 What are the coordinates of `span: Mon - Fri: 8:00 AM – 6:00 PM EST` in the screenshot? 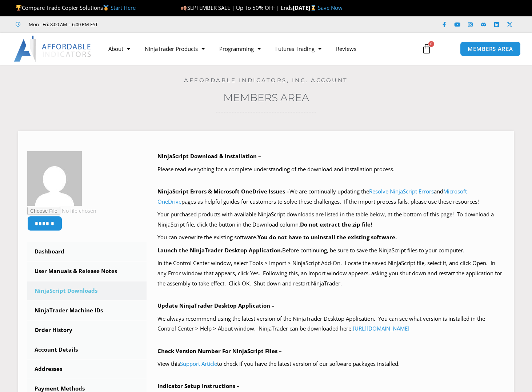 It's located at (62, 24).